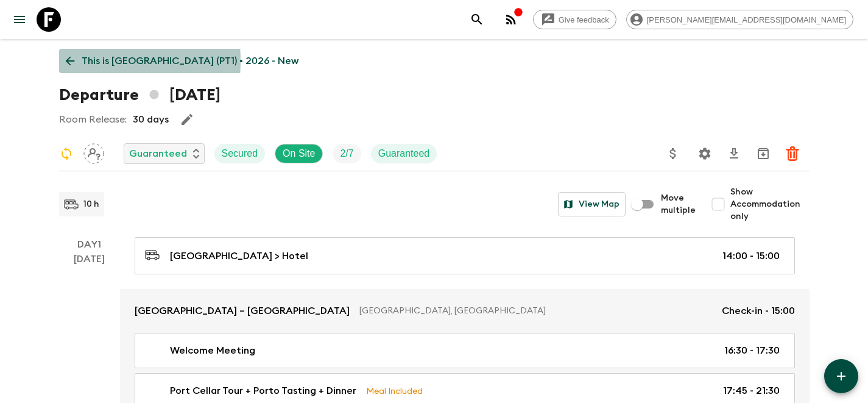  What do you see at coordinates (66, 153) in the screenshot?
I see `svg: Sync Required - Changes detected` at bounding box center [66, 153].